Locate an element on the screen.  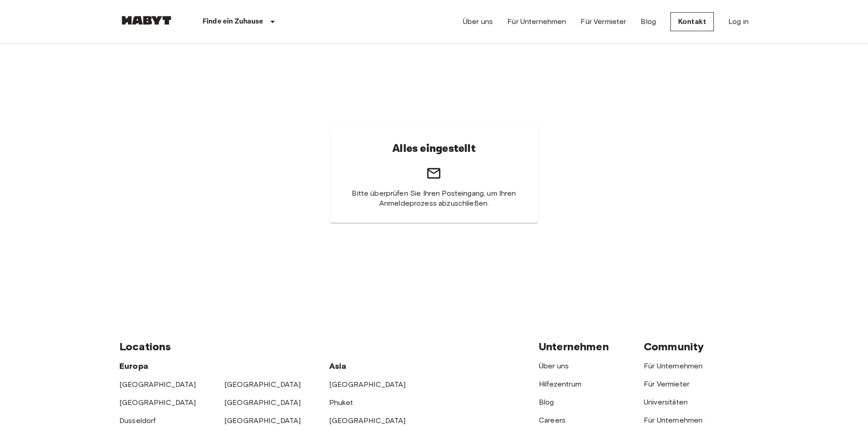
span: Europa is located at coordinates (134, 366).